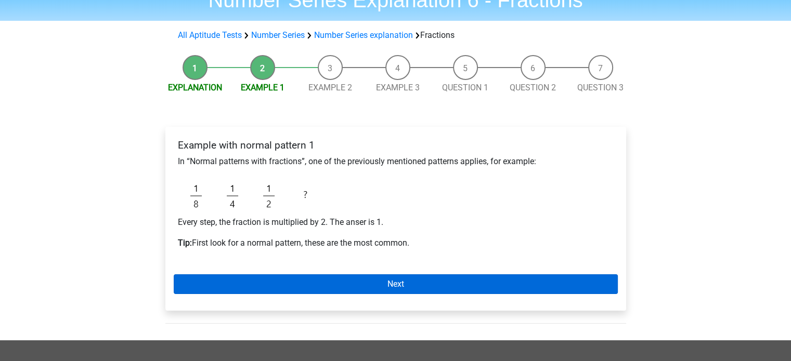  What do you see at coordinates (363, 35) in the screenshot?
I see `a: Number Series explanation` at bounding box center [363, 35].